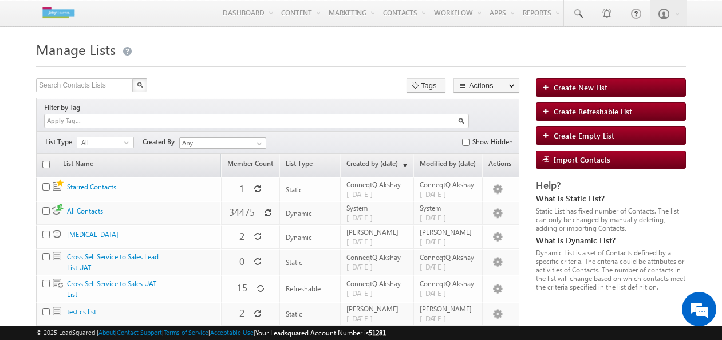 This screenshot has height=340, width=722. I want to click on a: Contact Support, so click(139, 332).